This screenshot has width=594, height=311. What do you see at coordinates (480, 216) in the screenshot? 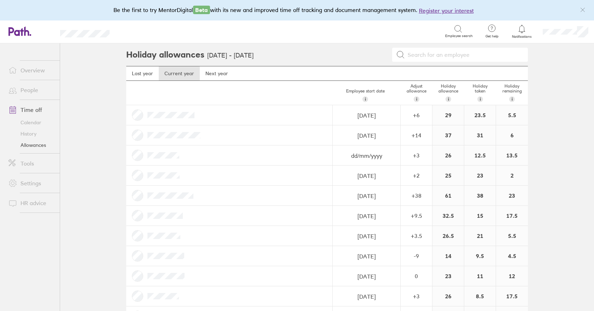
I see `div: 15` at bounding box center [480, 216].